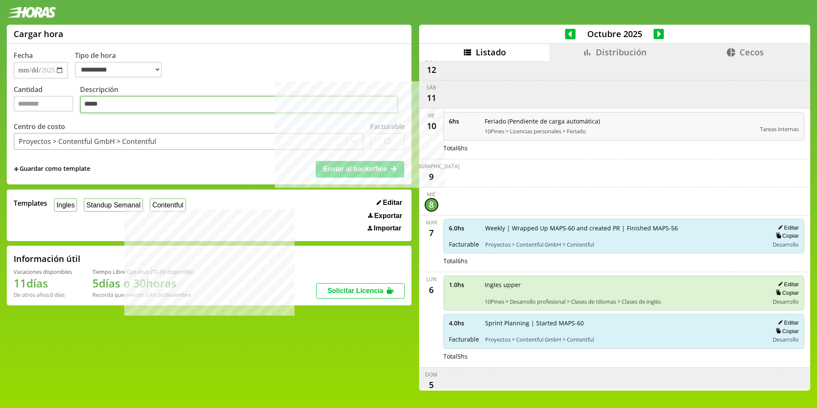 The height and width of the screenshot is (408, 817). What do you see at coordinates (242, 100) in the screenshot?
I see `label: Descripción` at bounding box center [242, 100].